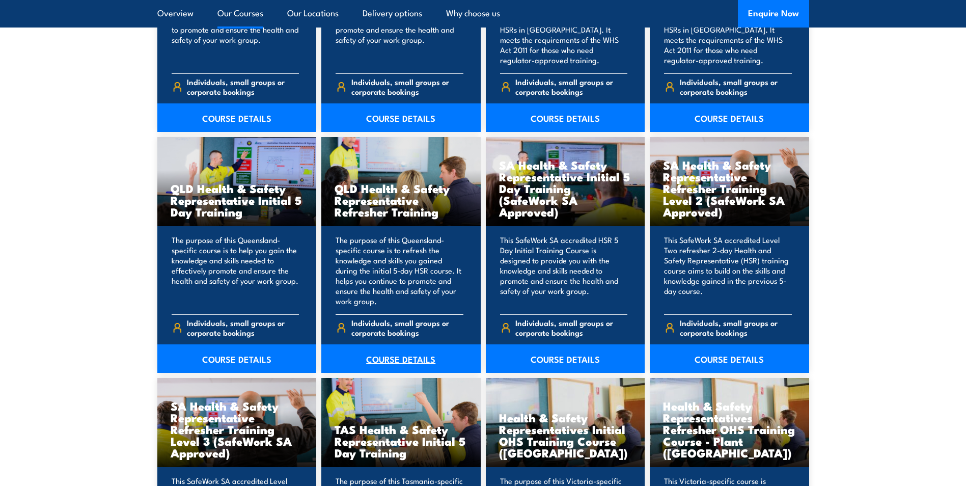 The image size is (966, 486). Describe the element at coordinates (237, 429) in the screenshot. I see `h3: SA Health & Safety Representative Refresher Training Level 3 (SafeWork SA Approved)` at that location.